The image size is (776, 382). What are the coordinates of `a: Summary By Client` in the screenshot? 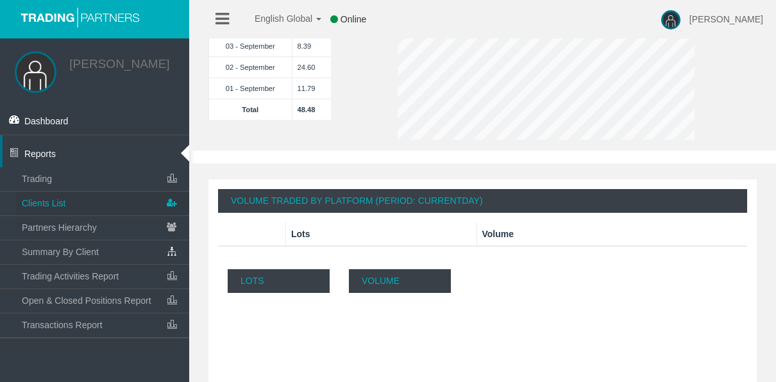 It's located at (103, 252).